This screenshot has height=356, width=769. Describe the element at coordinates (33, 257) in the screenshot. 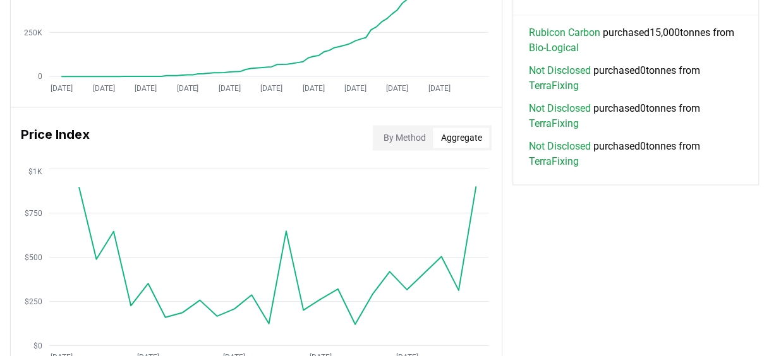

I see `tspan: $500` at that location.